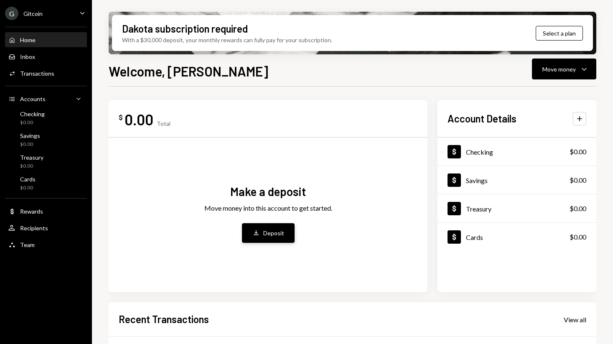 Image resolution: width=613 pixels, height=344 pixels. I want to click on a: Transactions, so click(46, 73).